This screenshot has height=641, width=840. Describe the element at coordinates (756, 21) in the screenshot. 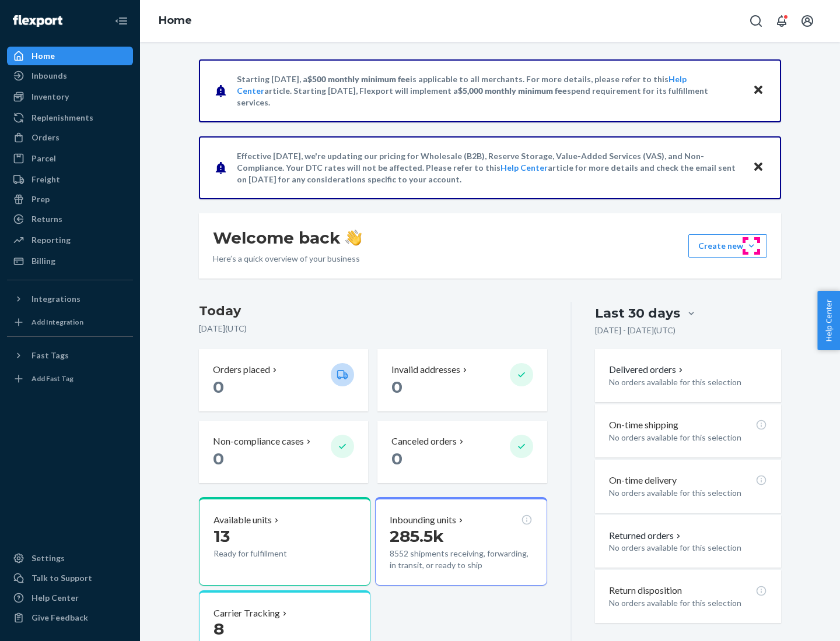

I see `button: Open Search Box` at that location.